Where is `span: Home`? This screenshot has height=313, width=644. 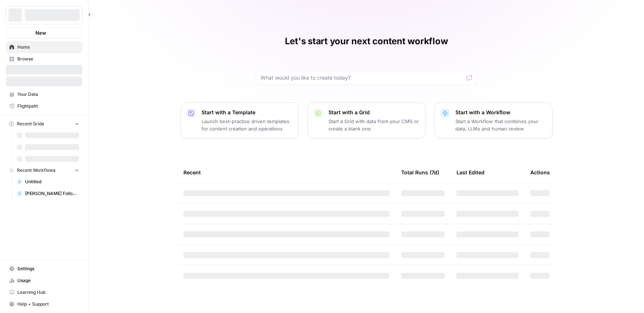 span: Home is located at coordinates (48, 47).